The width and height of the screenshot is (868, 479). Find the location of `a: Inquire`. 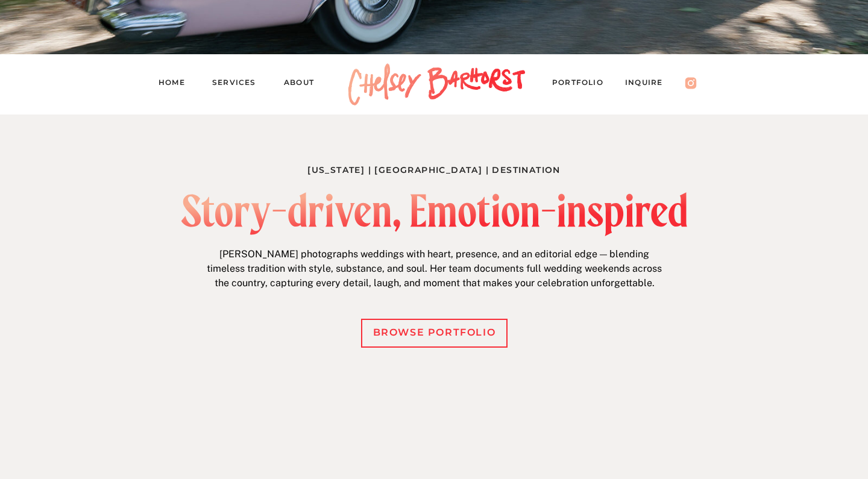

a: Inquire is located at coordinates (650, 84).